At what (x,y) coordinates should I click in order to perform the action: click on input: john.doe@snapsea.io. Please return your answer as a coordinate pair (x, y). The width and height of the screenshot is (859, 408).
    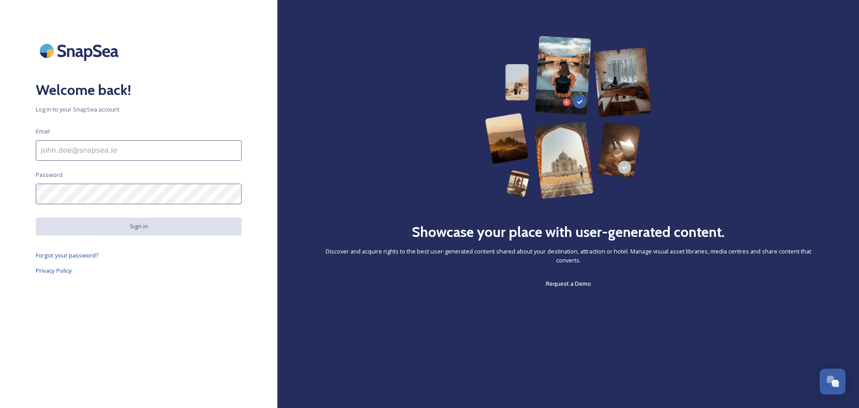
    Looking at the image, I should click on (139, 150).